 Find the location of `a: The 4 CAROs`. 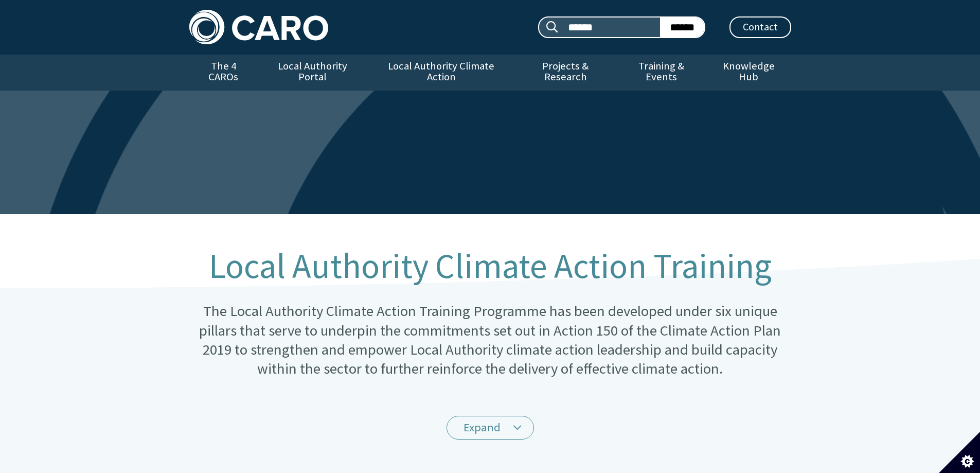

a: The 4 CAROs is located at coordinates (223, 72).